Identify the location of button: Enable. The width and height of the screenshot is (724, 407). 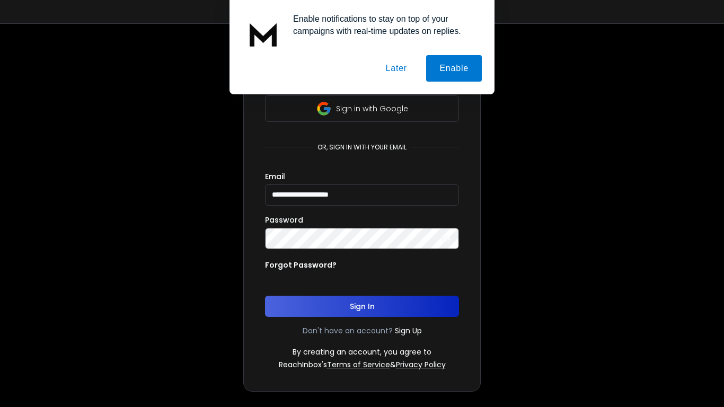
(454, 68).